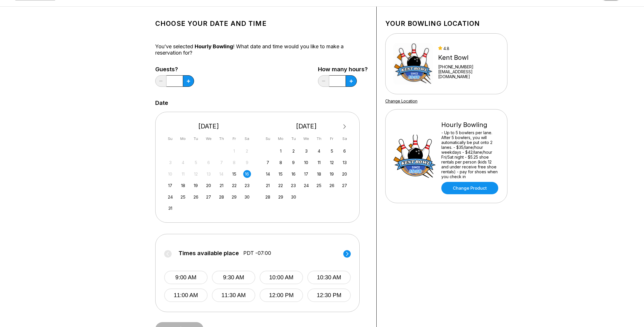  I want to click on div: Choose Friday, September 26th, 2025, so click(332, 185).